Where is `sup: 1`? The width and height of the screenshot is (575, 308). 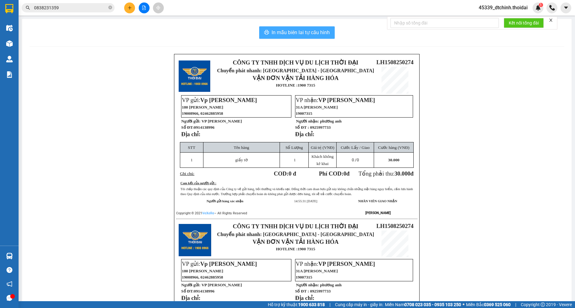
sup: 1 is located at coordinates (541, 5).